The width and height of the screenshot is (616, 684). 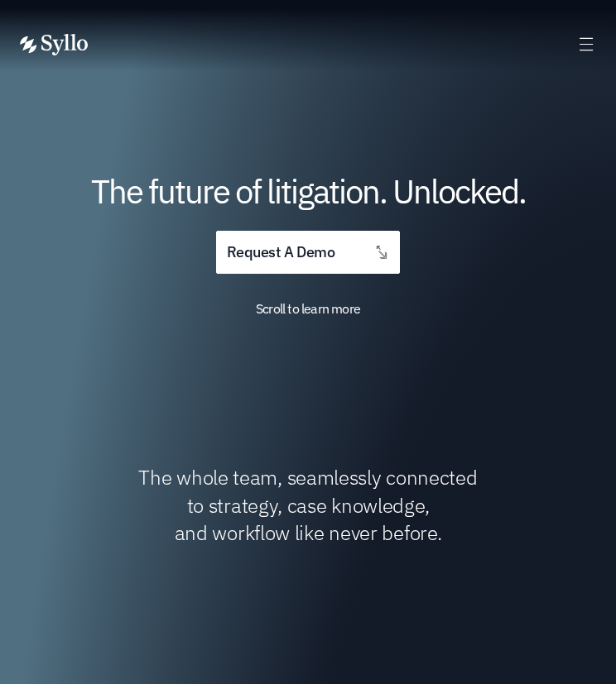 What do you see at coordinates (308, 308) in the screenshot?
I see `span: Scroll to learn more` at bounding box center [308, 308].